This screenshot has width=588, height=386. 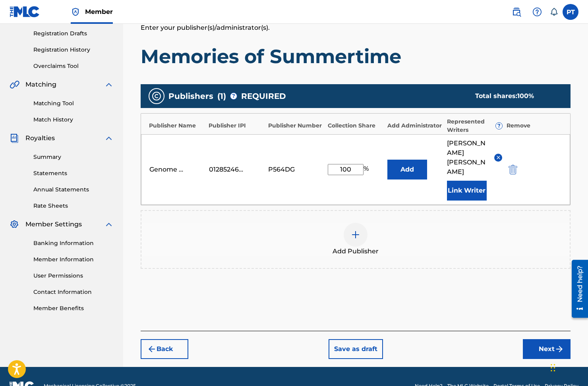 What do you see at coordinates (74, 157) in the screenshot?
I see `a: Summary` at bounding box center [74, 157].